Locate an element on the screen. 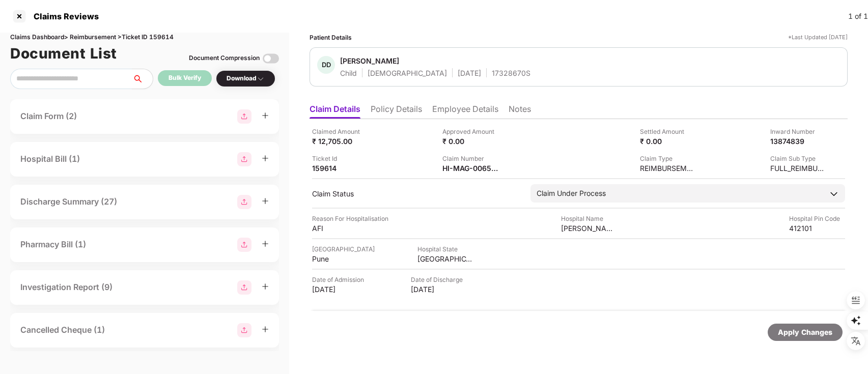 The width and height of the screenshot is (868, 374). h1: Document List is located at coordinates (64, 53).